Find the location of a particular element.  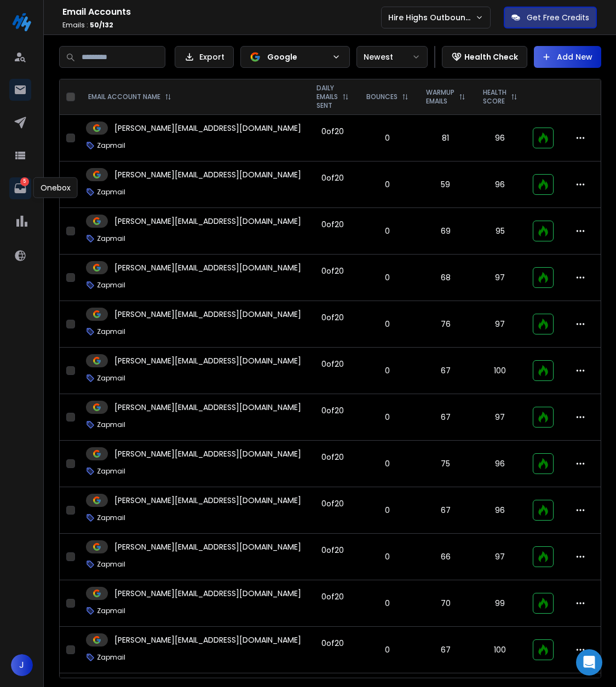

td: 95 is located at coordinates (500, 231).